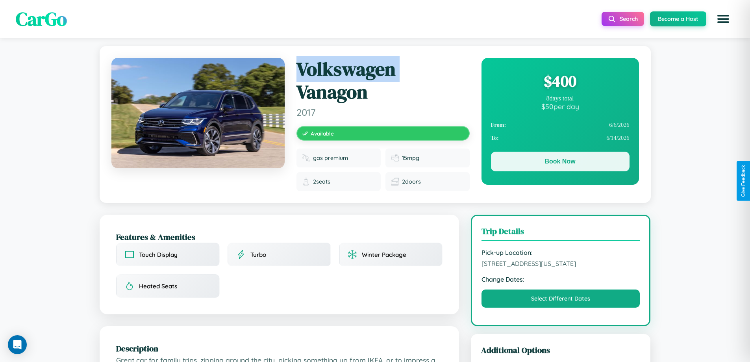  I want to click on h2: Description, so click(279, 348).